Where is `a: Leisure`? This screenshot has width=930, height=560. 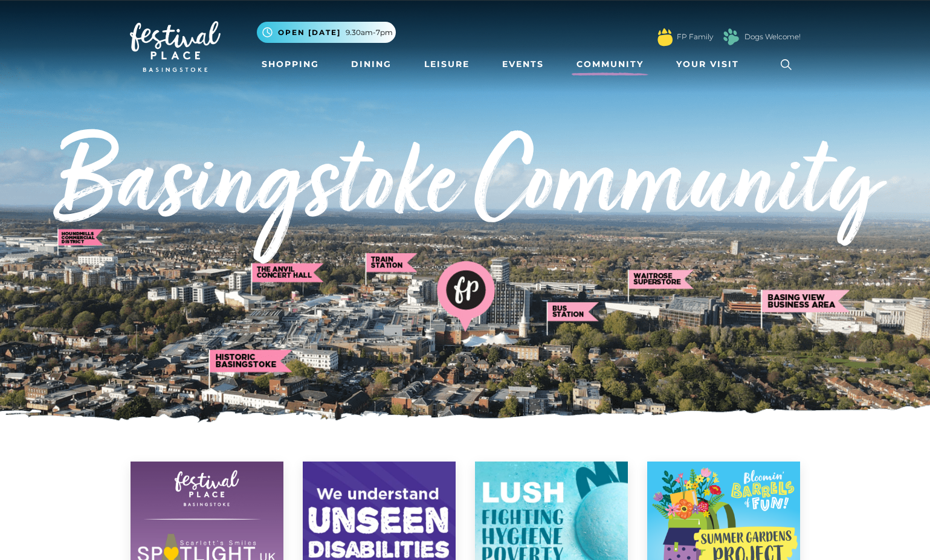
a: Leisure is located at coordinates (446, 64).